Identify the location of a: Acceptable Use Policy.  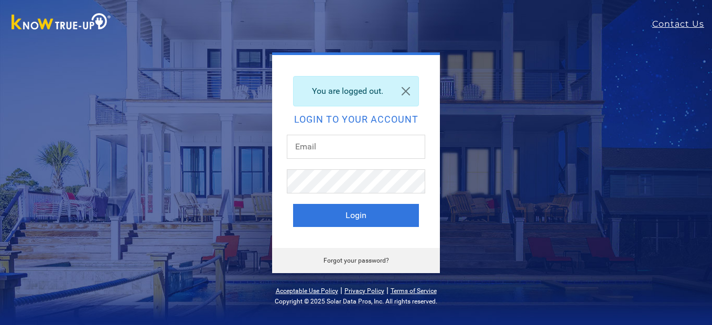
(307, 291).